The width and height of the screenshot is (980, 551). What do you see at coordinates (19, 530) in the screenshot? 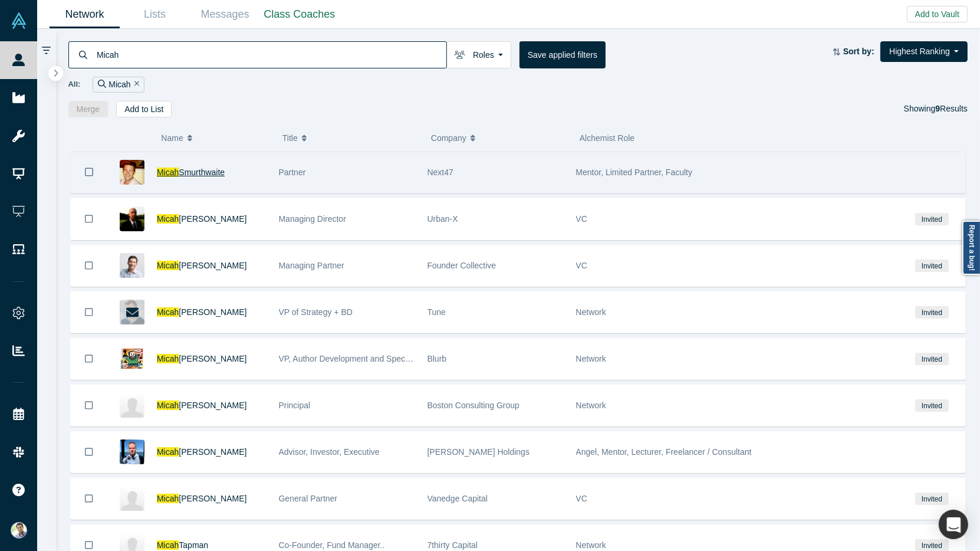
I see `img: Ravi Belani's Account` at bounding box center [19, 530].